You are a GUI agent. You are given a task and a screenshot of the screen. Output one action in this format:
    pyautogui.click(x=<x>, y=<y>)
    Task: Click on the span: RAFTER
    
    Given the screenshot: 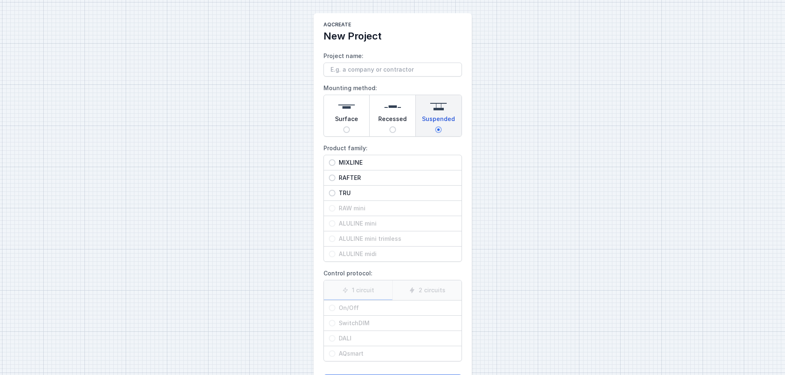 What is the action you would take?
    pyautogui.click(x=396, y=178)
    